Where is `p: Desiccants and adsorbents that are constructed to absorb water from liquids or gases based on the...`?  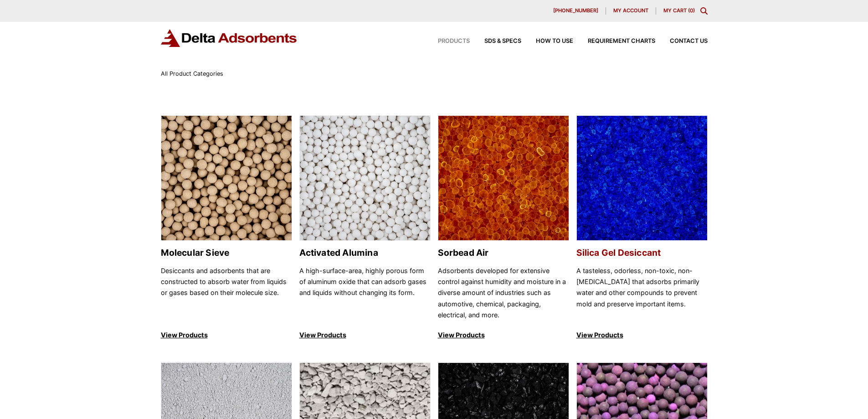 p: Desiccants and adsorbents that are constructed to absorb water from liquids or gases based on the... is located at coordinates (227, 293).